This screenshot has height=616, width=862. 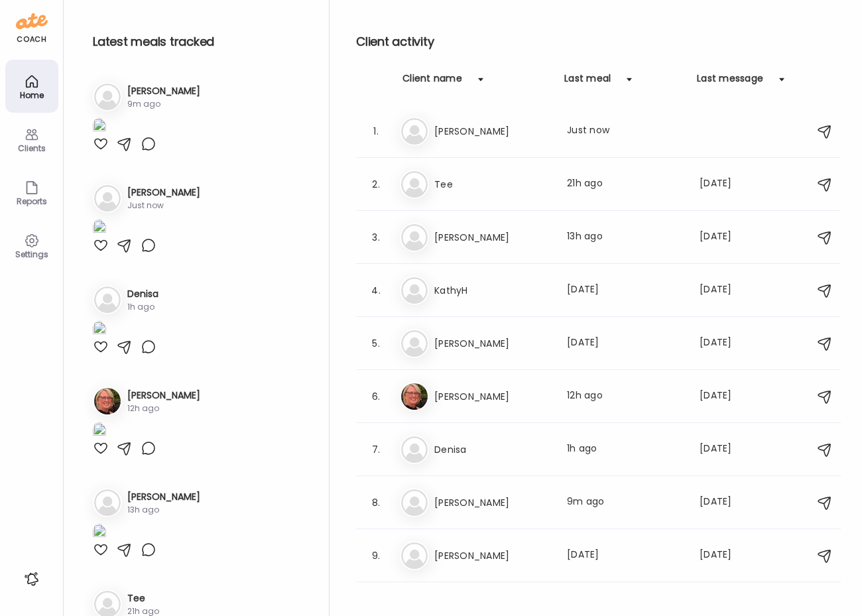 I want to click on img: images%2FTWbYycbN6VXame8qbTiqIxs9Hvy2%2Fz21MjNDFIIOER99Xe5qF%2FEUaqIfzwblmz8ejusc7K_1080, so click(x=100, y=127).